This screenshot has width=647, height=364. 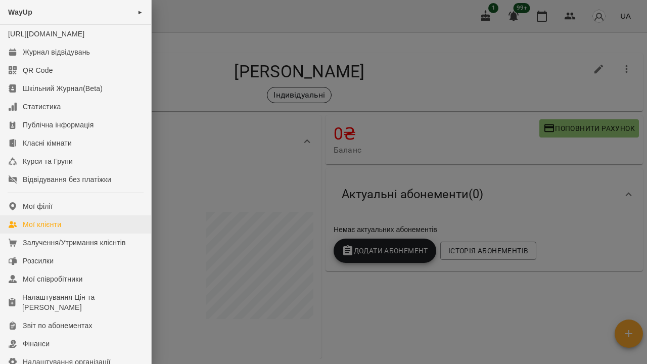 What do you see at coordinates (67, 179) in the screenshot?
I see `div: Відвідування без платіжки` at bounding box center [67, 179].